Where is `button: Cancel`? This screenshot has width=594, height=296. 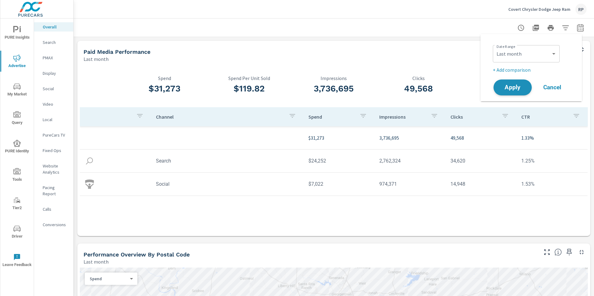 button: Cancel is located at coordinates (552, 88).